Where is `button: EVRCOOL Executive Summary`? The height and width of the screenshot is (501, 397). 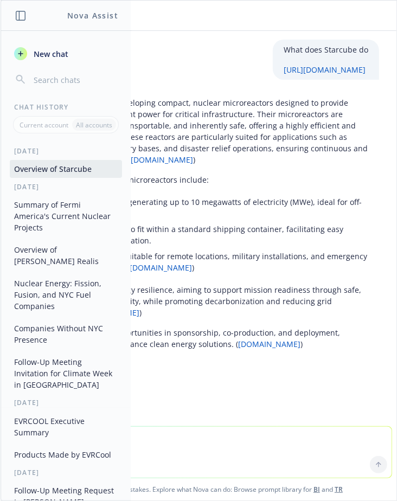 button: EVRCOOL Executive Summary is located at coordinates (66, 426).